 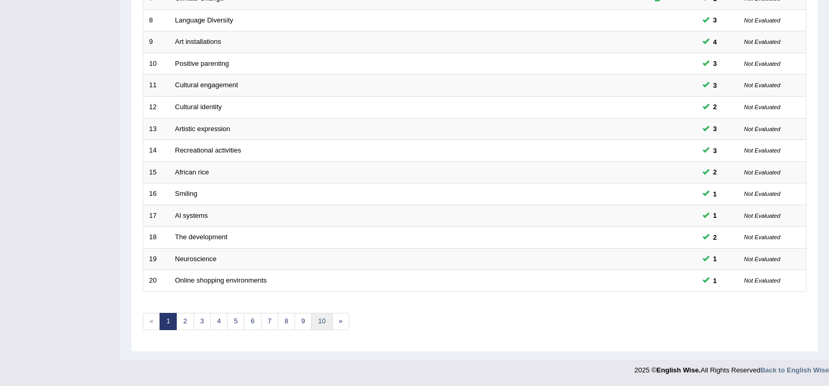 What do you see at coordinates (156, 195) in the screenshot?
I see `td: 16` at bounding box center [156, 195].